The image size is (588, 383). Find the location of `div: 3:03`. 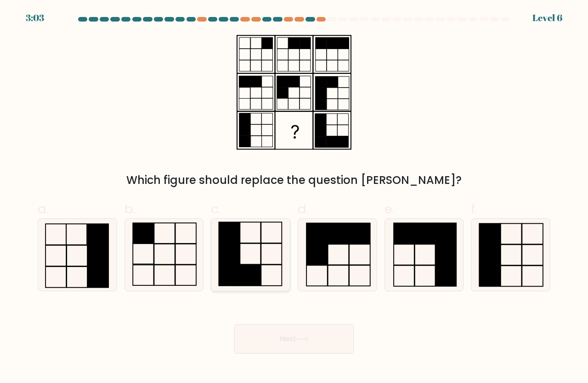

div: 3:03 is located at coordinates (35, 18).